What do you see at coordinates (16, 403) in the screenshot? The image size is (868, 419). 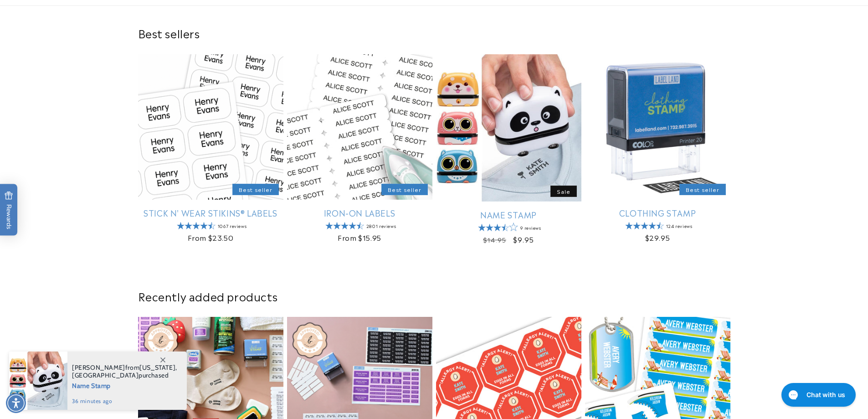 I see `div: Accessibility Menu` at bounding box center [16, 403].